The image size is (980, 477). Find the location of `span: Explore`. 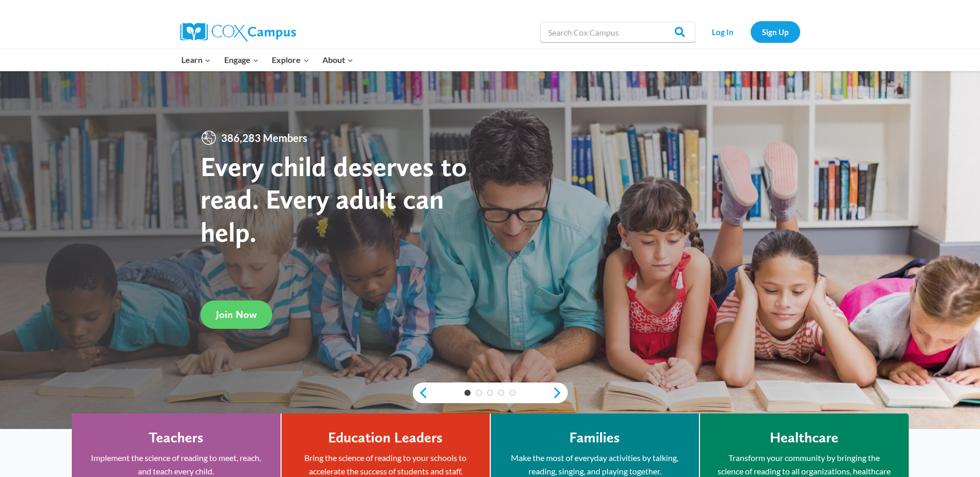

span: Explore is located at coordinates (291, 60).